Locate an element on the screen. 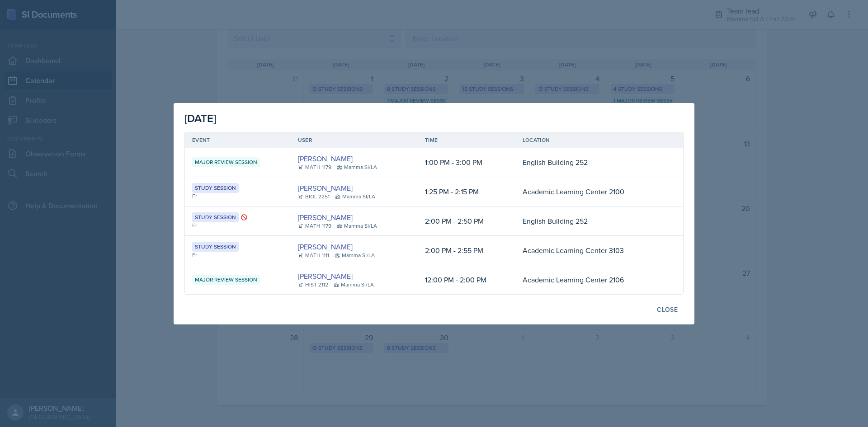 This screenshot has height=427, width=868. button: Close is located at coordinates (667, 310).